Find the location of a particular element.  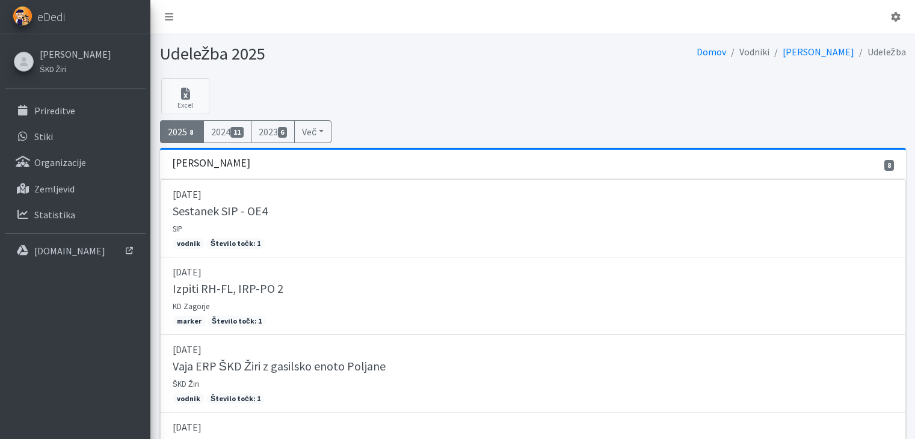

p: Statistika is located at coordinates (55, 215).